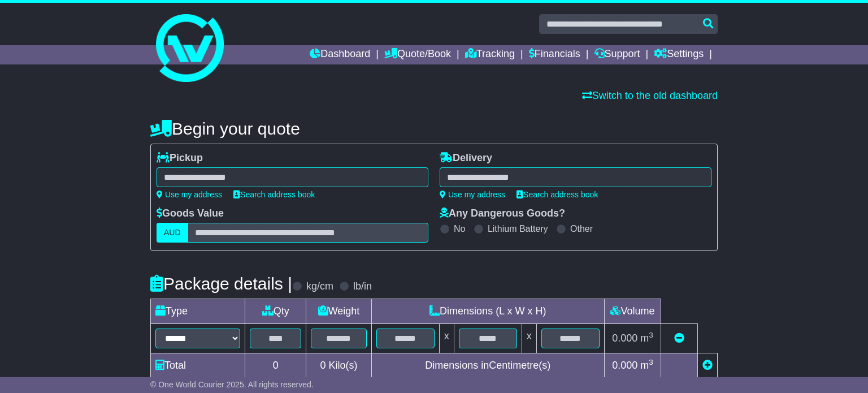 The width and height of the screenshot is (868, 393). Describe the element at coordinates (362, 287) in the screenshot. I see `label: lb/in` at that location.